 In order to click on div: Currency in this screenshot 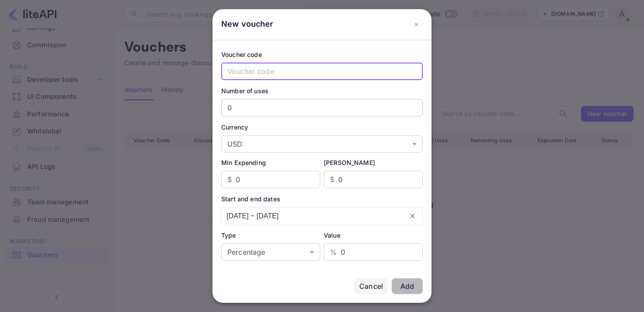, I will do `click(322, 127)`.